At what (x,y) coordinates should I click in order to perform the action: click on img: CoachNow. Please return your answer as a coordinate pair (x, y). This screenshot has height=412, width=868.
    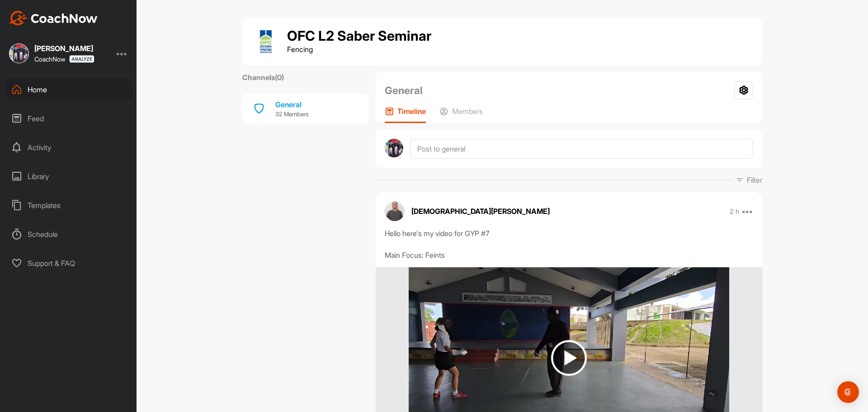
    Looking at the image, I should click on (53, 18).